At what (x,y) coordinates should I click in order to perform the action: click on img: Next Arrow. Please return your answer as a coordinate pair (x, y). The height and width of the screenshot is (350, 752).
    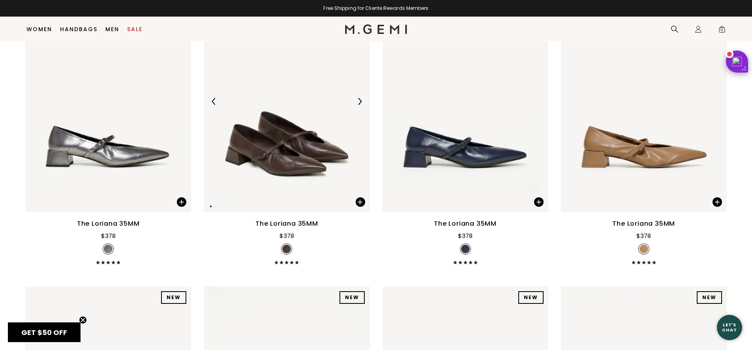
    Looking at the image, I should click on (360, 102).